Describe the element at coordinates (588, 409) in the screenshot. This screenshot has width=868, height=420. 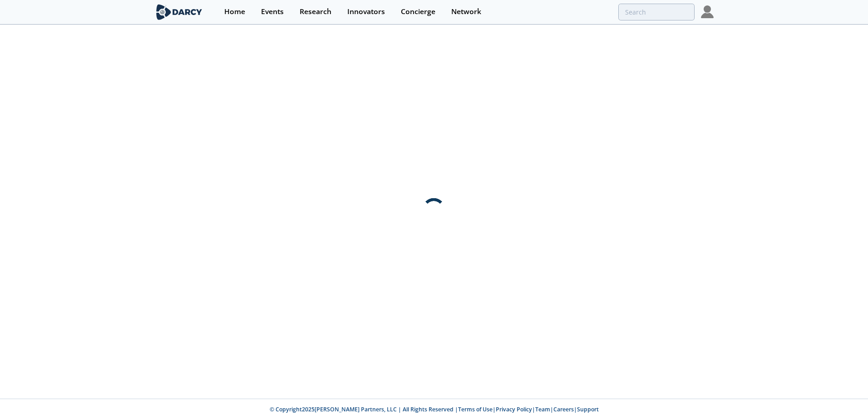
I see `a: Support` at that location.